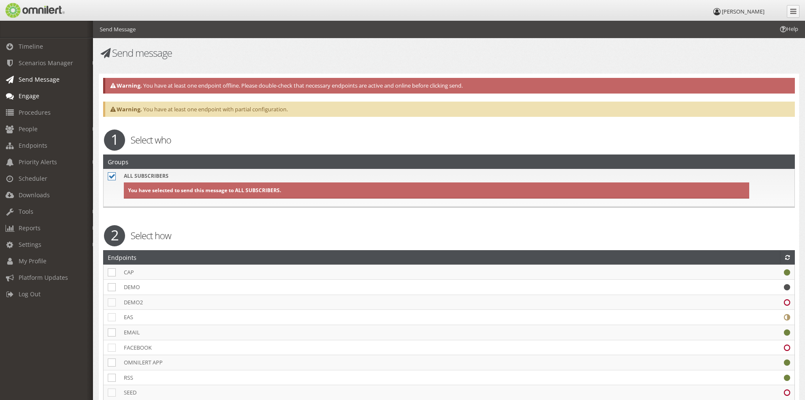 Image resolution: width=805 pixels, height=400 pixels. I want to click on td: EMAIL, so click(377, 332).